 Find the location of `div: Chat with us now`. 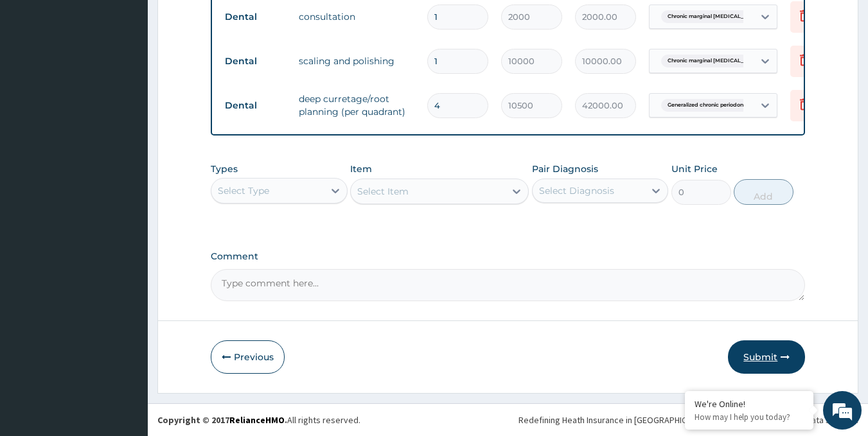

div: Chat with us now is located at coordinates (141, 80).